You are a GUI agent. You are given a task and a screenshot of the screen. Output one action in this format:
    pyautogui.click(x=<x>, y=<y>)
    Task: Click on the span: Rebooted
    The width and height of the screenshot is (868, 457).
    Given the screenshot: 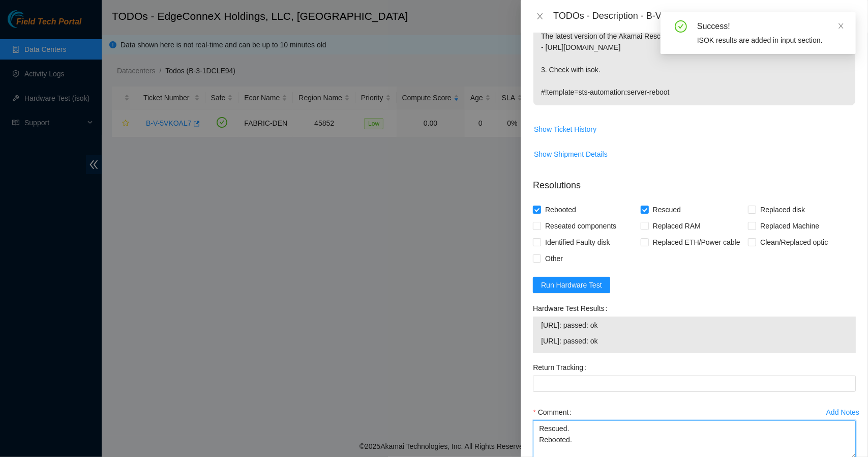 What is the action you would take?
    pyautogui.click(x=560, y=210)
    